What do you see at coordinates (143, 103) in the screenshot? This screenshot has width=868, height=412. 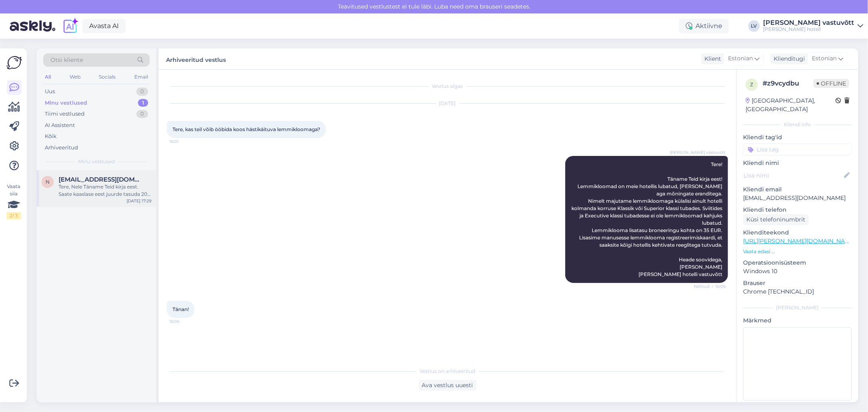 I see `div: 1` at bounding box center [143, 103].